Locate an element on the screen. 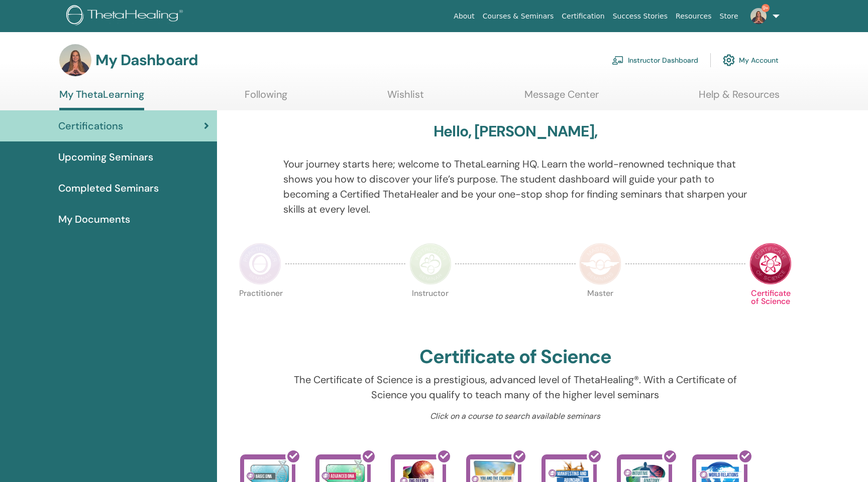 The image size is (868, 482). a: Instructor Dashboard is located at coordinates (655, 60).